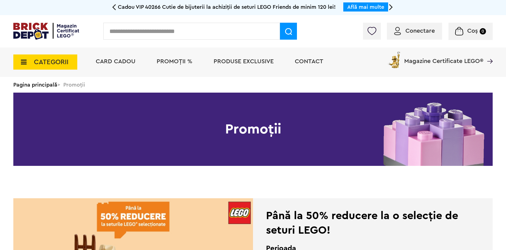 The height and width of the screenshot is (250, 506). Describe the element at coordinates (444, 57) in the screenshot. I see `span: Magazine Certificate LEGO®` at that location.